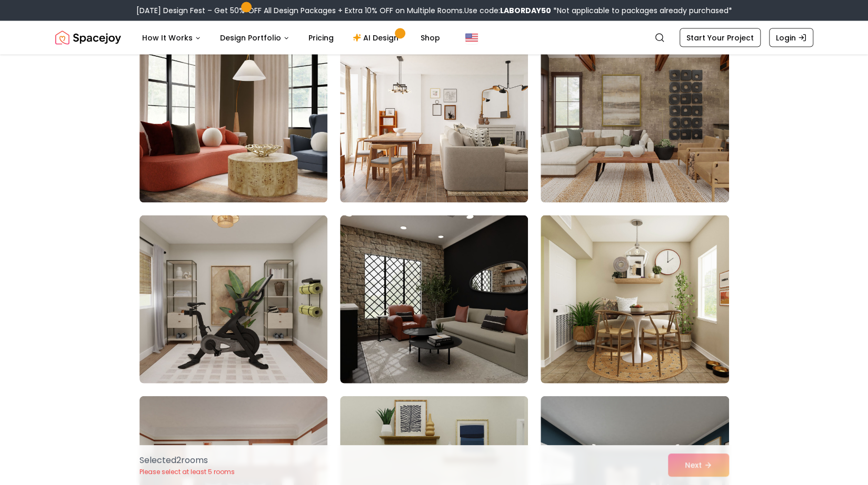 The image size is (868, 485). Describe the element at coordinates (434, 38) in the screenshot. I see `nav: Global` at that location.